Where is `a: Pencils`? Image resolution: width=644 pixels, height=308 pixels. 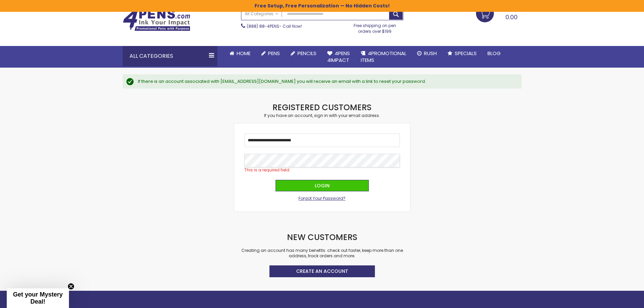
a: Pencils is located at coordinates (304, 53).